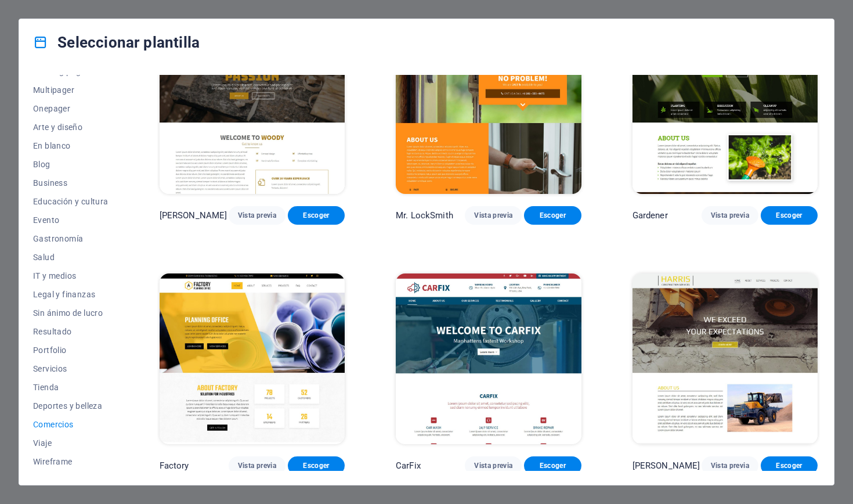 The width and height of the screenshot is (853, 504). Describe the element at coordinates (252, 108) in the screenshot. I see `img: Woody` at that location.